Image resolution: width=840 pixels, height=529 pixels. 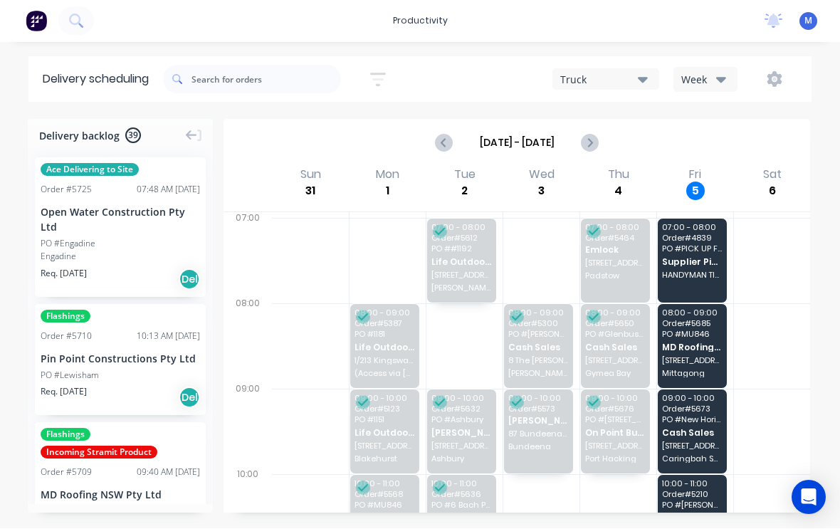 I want to click on div: productivity, so click(x=420, y=21).